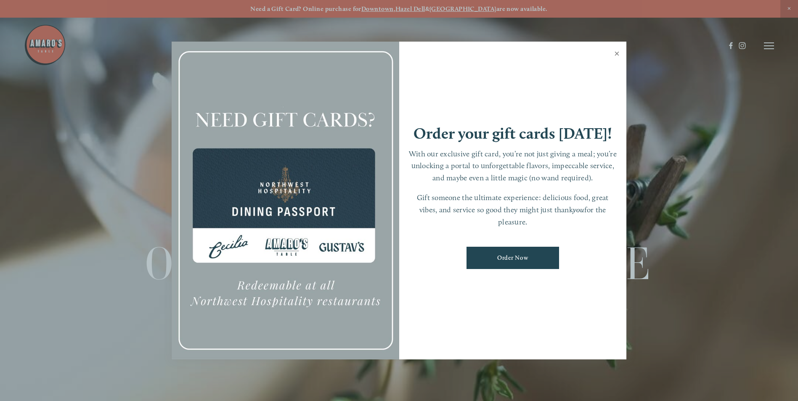 This screenshot has height=401, width=798. I want to click on a: Order Now, so click(513, 258).